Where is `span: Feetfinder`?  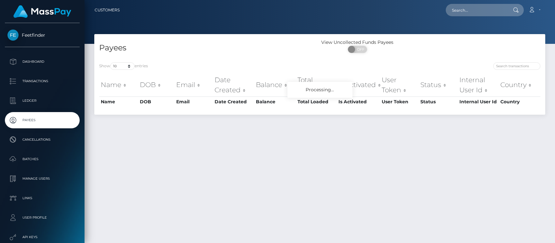
span: Feetfinder is located at coordinates (42, 35).